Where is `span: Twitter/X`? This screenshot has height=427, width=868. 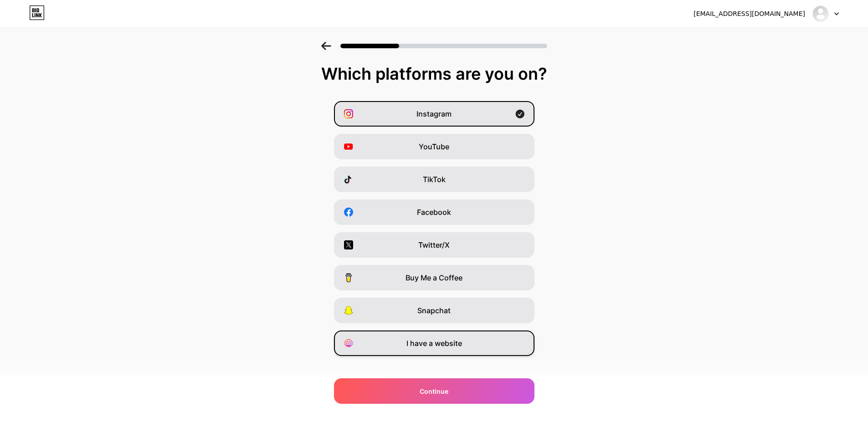 span: Twitter/X is located at coordinates (434, 245).